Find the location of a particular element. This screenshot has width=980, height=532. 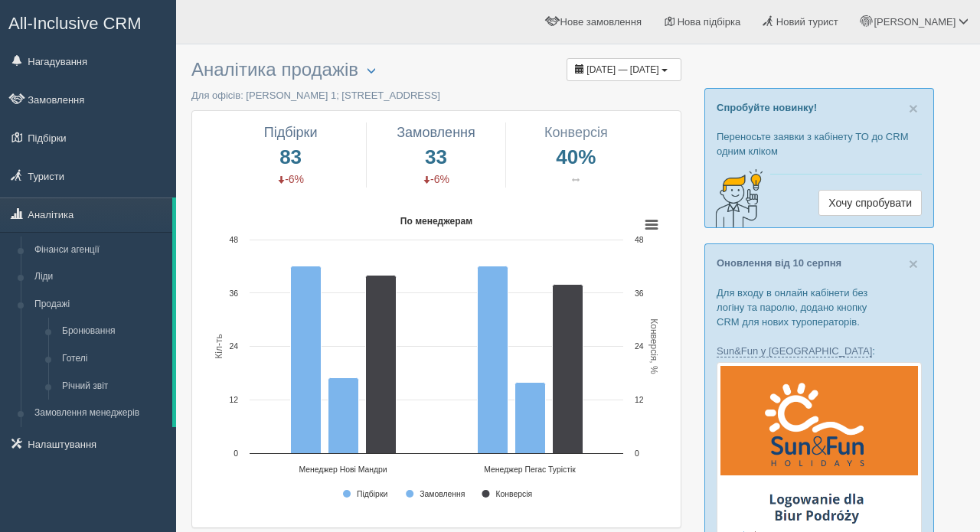

text: Менеджер Нові Мандри is located at coordinates (342, 470).